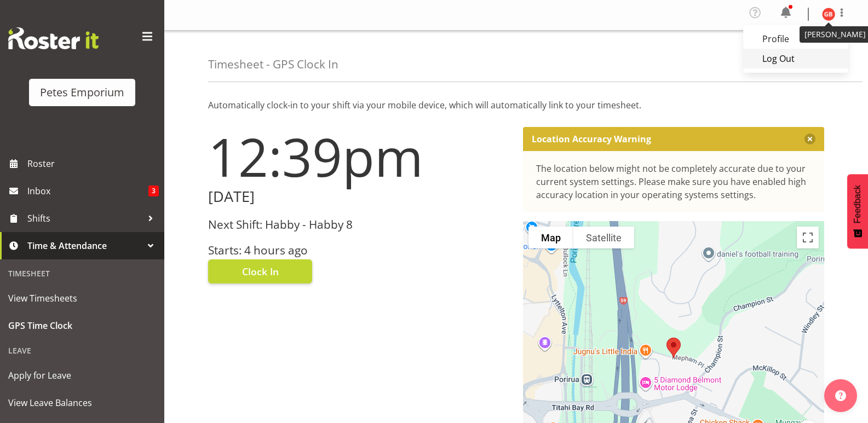 The width and height of the screenshot is (868, 423). What do you see at coordinates (85, 246) in the screenshot?
I see `span: Time & Attendance` at bounding box center [85, 246].